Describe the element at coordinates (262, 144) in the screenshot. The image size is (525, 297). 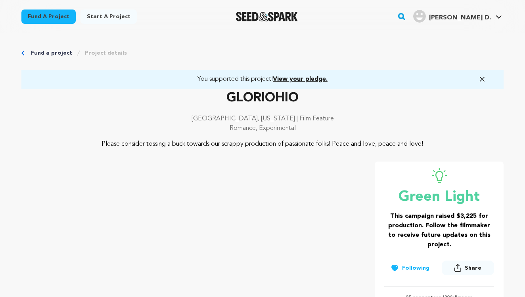
I see `p: Please consider tossing a buck towards our scrappy production of passionate folks! Peace and love...` at that location.